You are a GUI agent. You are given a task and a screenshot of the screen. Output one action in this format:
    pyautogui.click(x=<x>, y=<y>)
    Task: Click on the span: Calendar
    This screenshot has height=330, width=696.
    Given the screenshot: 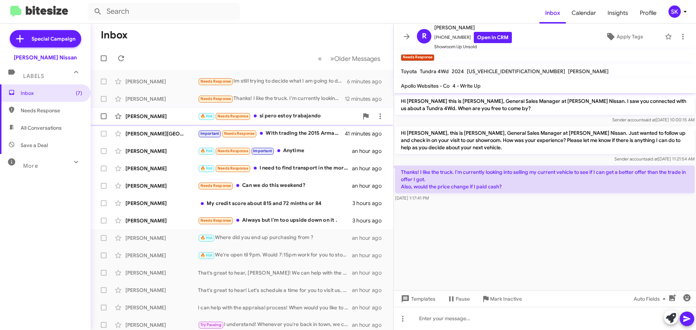 What is the action you would take?
    pyautogui.click(x=584, y=13)
    